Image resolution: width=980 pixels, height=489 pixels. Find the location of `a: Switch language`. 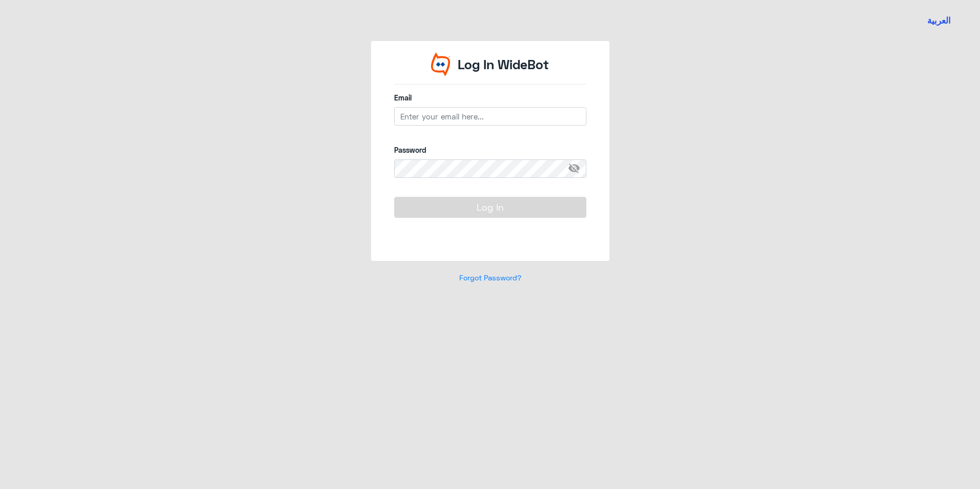

a: Switch language is located at coordinates (939, 21).